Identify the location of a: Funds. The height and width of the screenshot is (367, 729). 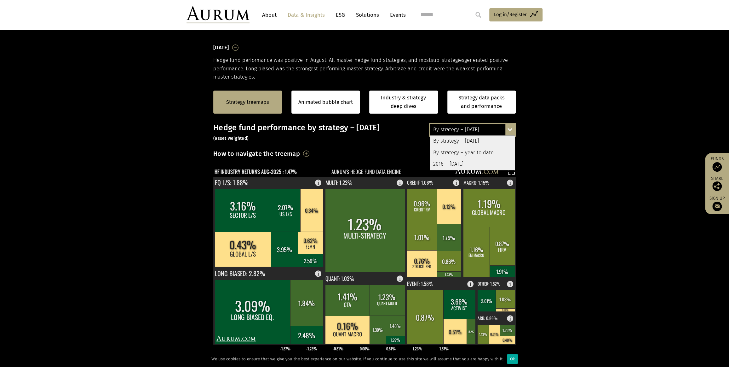
(718, 164).